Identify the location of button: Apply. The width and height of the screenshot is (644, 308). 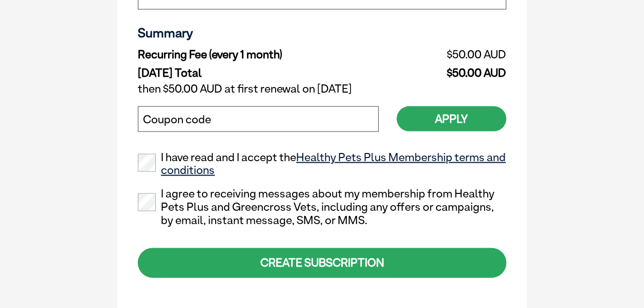
(451, 118).